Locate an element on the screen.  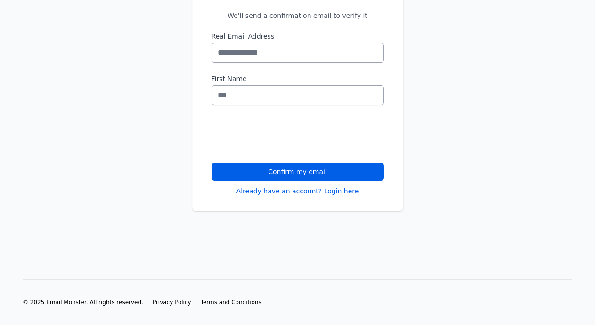
button: Confirm my email is located at coordinates (298, 172).